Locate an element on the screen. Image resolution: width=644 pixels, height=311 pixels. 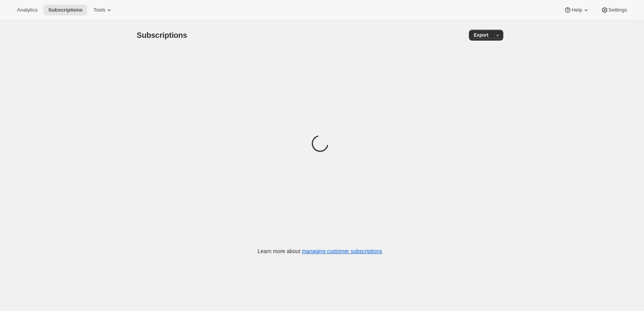
span: Tools is located at coordinates (99, 10).